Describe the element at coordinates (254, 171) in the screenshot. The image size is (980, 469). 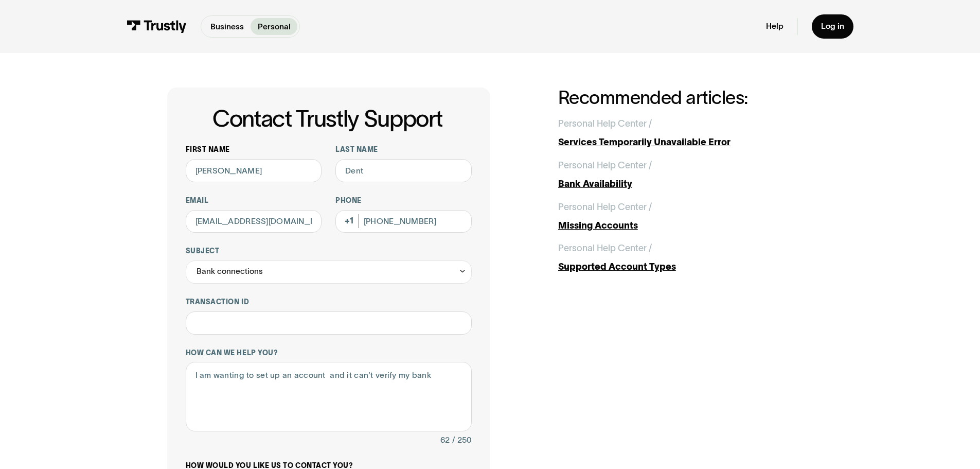
I see `input: Alex` at that location.